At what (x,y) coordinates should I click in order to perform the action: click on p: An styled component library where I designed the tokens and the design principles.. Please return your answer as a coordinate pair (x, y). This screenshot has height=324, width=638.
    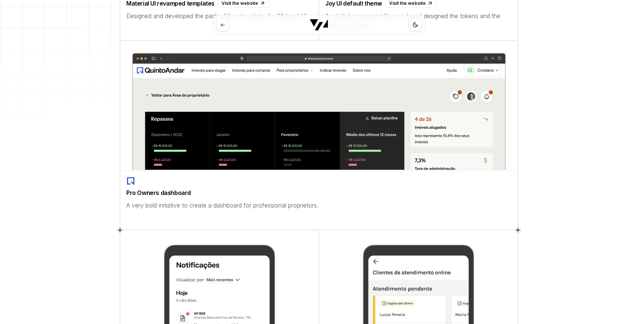
    Looking at the image, I should click on (419, 21).